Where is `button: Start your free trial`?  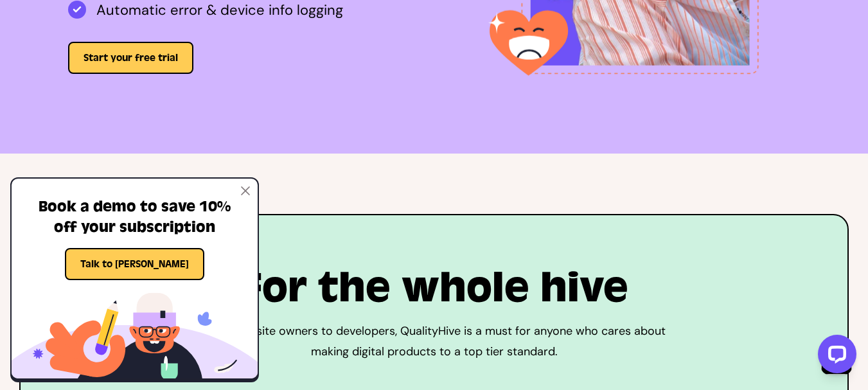
button: Start your free trial is located at coordinates (130, 58).